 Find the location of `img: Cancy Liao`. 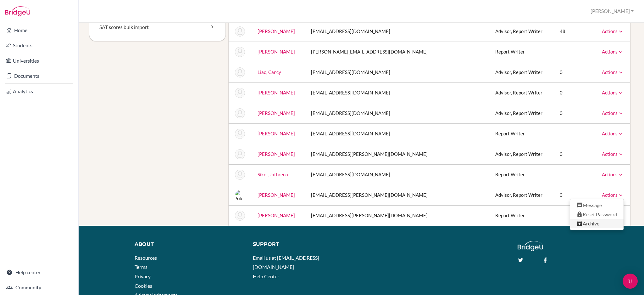

img: Cancy Liao is located at coordinates (240, 72).